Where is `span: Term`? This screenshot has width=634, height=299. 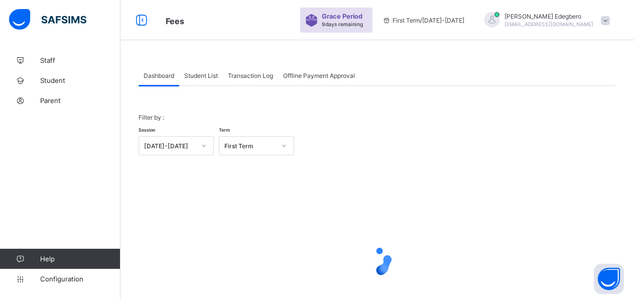 span: Term is located at coordinates (225, 130).